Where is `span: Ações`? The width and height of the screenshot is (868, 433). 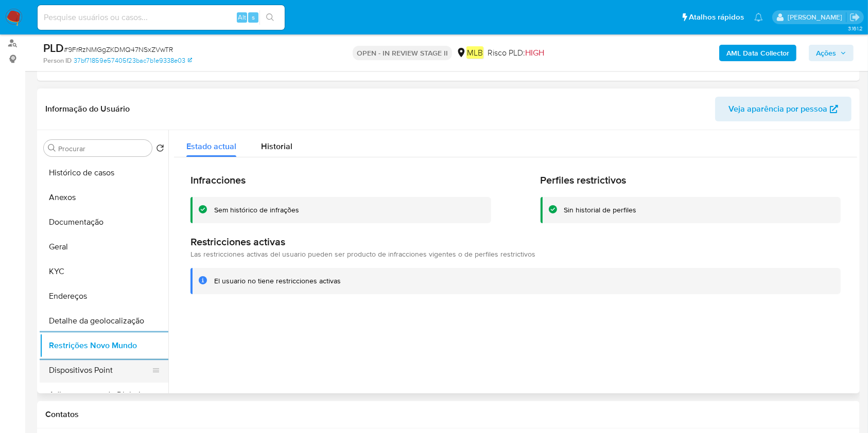 span: Ações is located at coordinates (826, 53).